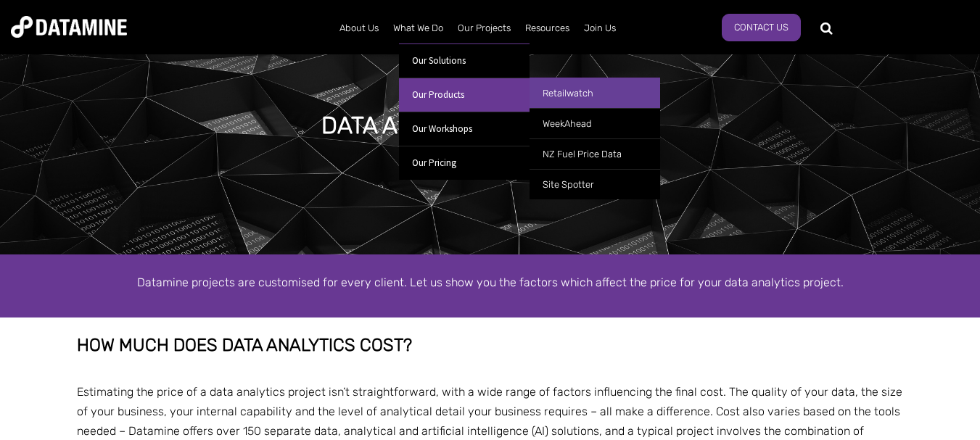 Image resolution: width=980 pixels, height=440 pixels. Describe the element at coordinates (418, 28) in the screenshot. I see `a: What We Do` at that location.